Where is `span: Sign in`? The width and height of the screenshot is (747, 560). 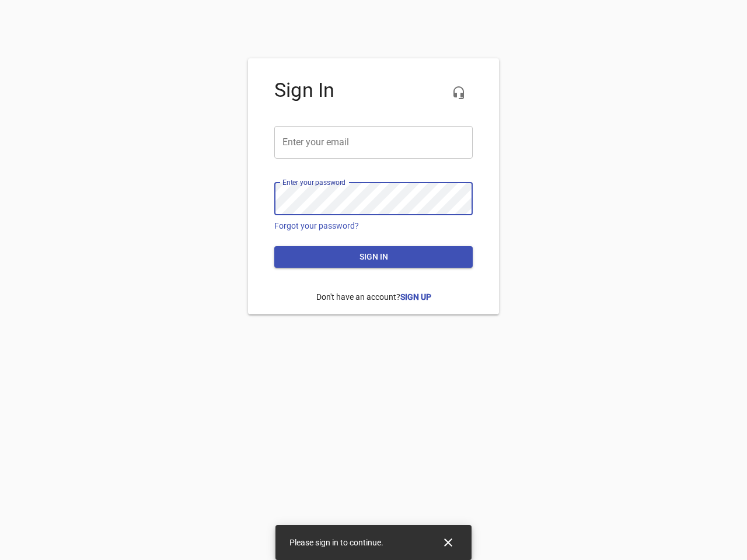
span: Sign in is located at coordinates (374, 257).